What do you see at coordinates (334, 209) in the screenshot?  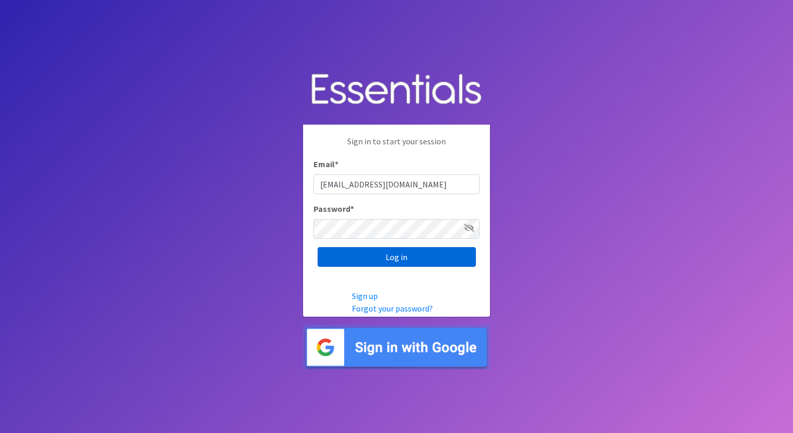 I see `label: Password` at bounding box center [334, 209].